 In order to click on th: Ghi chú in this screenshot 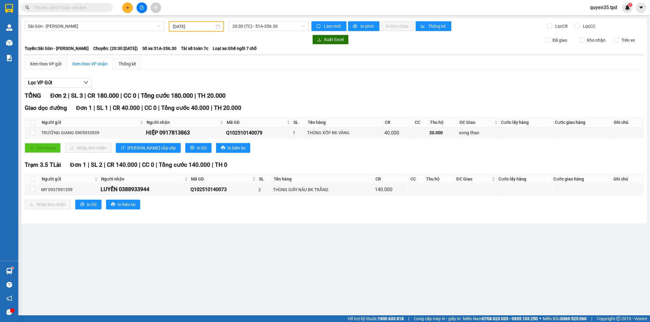, I will do `click(627, 122)`.